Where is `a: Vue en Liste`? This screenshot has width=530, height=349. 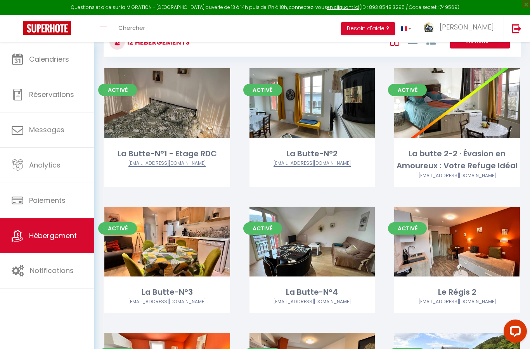 a: Vue en Liste is located at coordinates (413, 40).